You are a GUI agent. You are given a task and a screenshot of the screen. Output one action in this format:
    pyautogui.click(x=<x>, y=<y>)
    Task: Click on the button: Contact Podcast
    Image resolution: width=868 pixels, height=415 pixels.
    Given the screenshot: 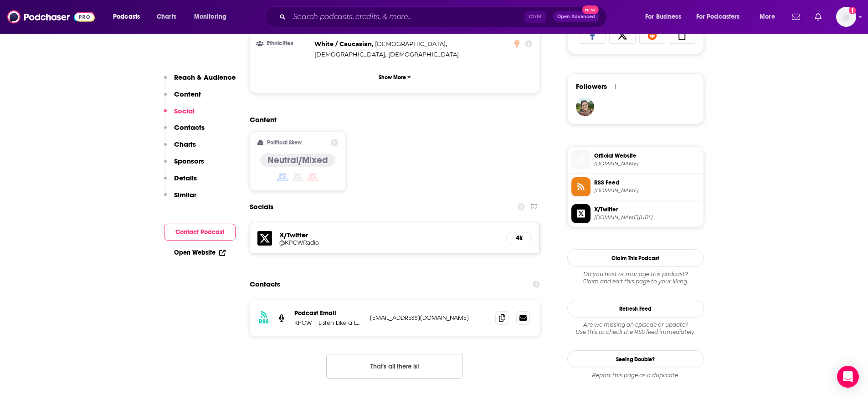 What is the action you would take?
    pyautogui.click(x=199, y=232)
    